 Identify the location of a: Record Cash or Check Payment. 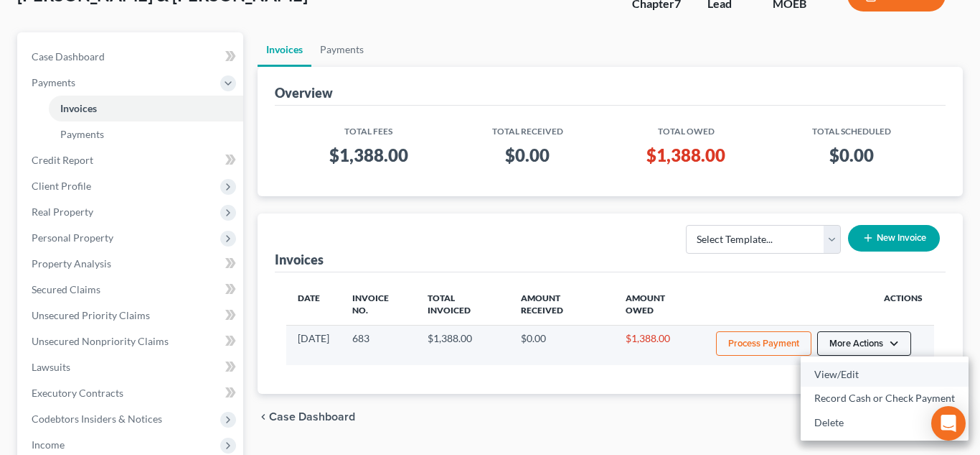
(885, 398).